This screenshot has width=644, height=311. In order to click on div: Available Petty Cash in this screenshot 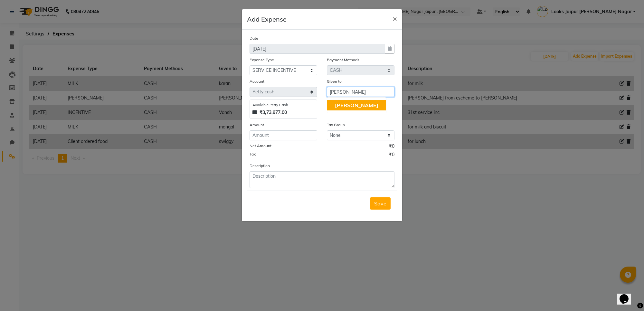, I will do `click(283, 105)`.